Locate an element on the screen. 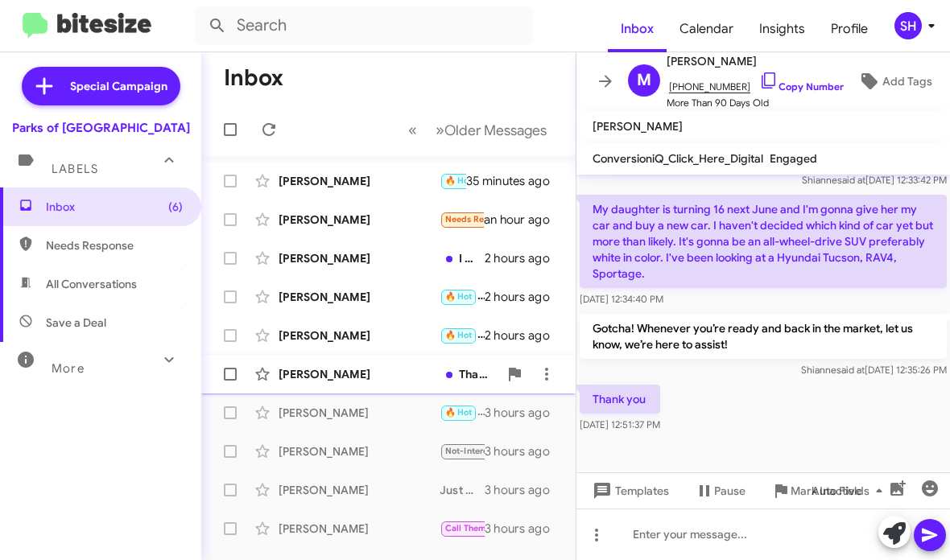  span: Profile is located at coordinates (850, 29).